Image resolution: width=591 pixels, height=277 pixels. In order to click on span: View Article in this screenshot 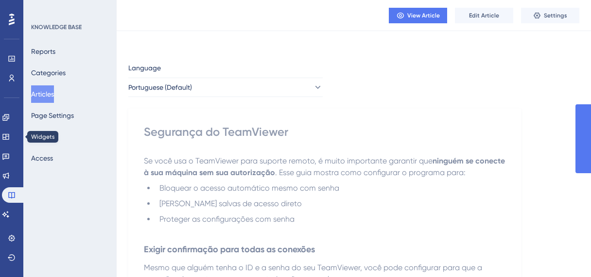, I will do `click(423, 16)`.